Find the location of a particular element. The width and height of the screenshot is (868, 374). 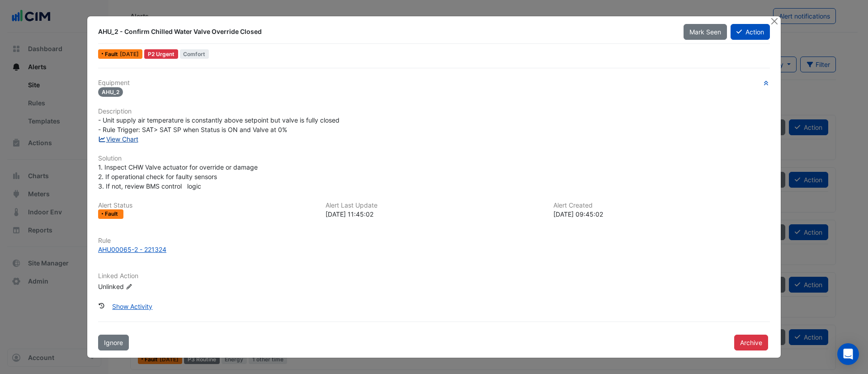

div: AHU_2 - Confirm Chilled Water Valve Override Closed is located at coordinates (385, 32).